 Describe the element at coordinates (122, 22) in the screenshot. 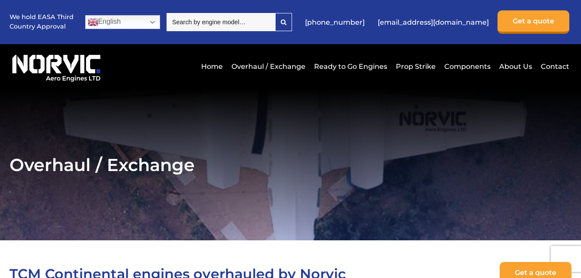

I see `a: English` at that location.